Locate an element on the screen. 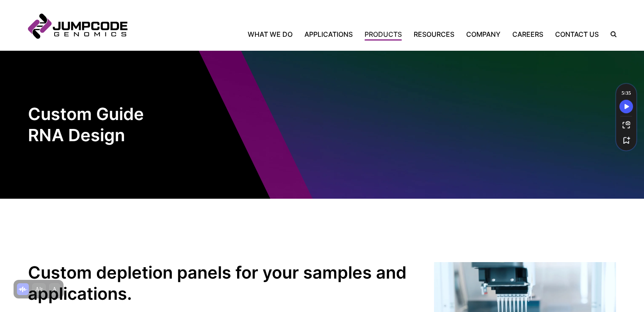 The width and height of the screenshot is (644, 312). a: Contact Us is located at coordinates (577, 34).